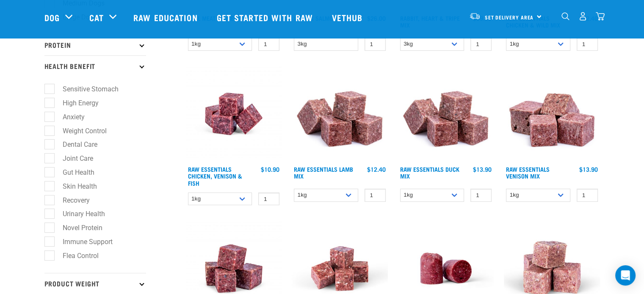 The width and height of the screenshot is (644, 294). I want to click on label: Immune Support, so click(82, 242).